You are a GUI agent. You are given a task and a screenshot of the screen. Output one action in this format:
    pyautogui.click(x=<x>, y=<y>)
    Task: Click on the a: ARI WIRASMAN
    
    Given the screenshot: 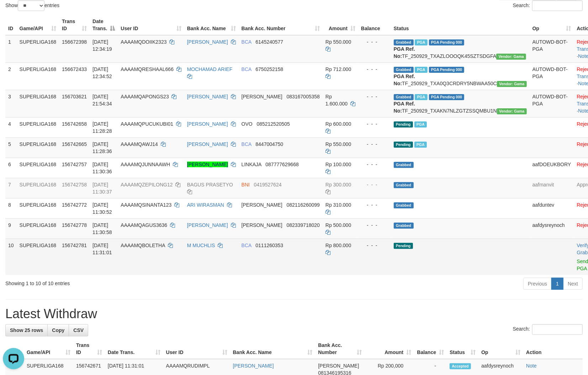 What is the action you would take?
    pyautogui.click(x=206, y=205)
    